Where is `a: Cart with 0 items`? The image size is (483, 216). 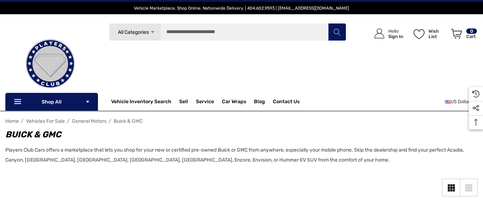
a: Cart with 0 items is located at coordinates (463, 35).